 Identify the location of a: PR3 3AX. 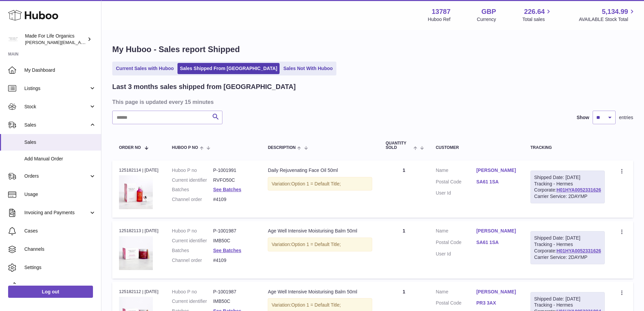
(497, 303).